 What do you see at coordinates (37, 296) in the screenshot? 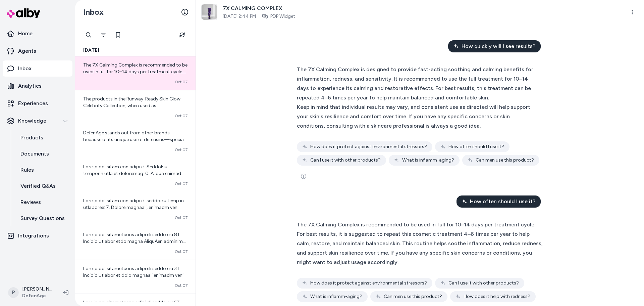
I see `span: DefenAge` at bounding box center [37, 296].